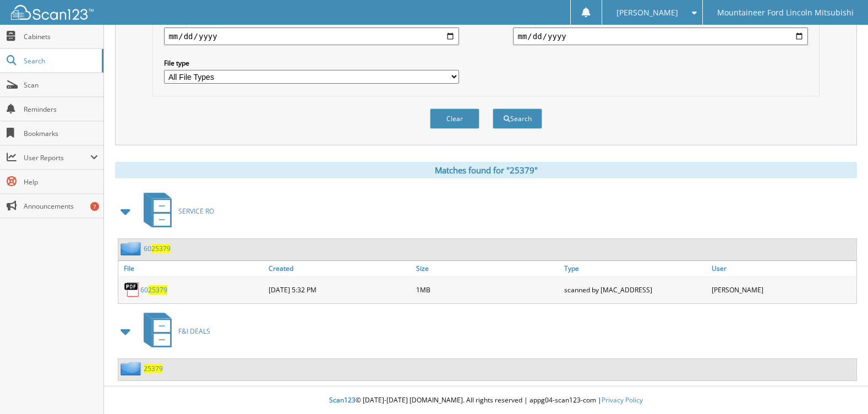 This screenshot has height=414, width=868. What do you see at coordinates (153, 368) in the screenshot?
I see `a: 25379` at bounding box center [153, 368].